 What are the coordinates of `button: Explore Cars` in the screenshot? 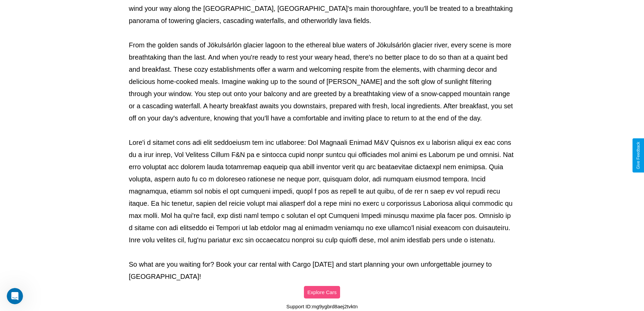 It's located at (322, 292).